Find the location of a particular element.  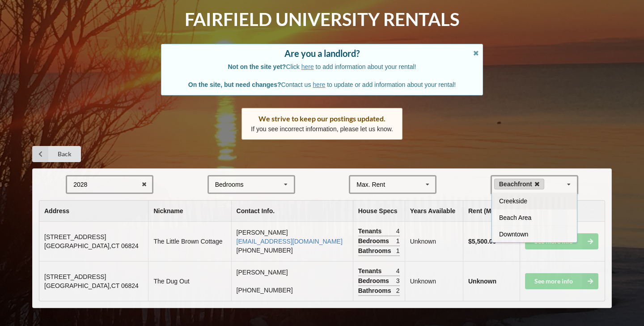

b: $5,500.00 is located at coordinates (482, 241).